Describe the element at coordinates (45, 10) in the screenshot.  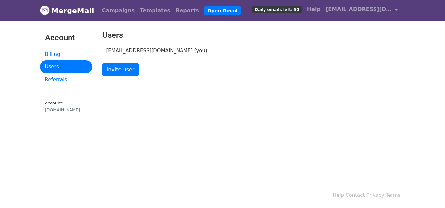
I see `img: MergeMail logo` at that location.